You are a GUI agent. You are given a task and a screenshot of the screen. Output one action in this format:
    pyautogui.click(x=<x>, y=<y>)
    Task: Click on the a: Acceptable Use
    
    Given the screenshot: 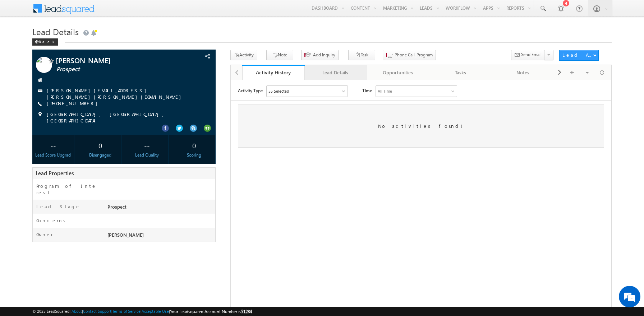 What is the action you would take?
    pyautogui.click(x=155, y=311)
    